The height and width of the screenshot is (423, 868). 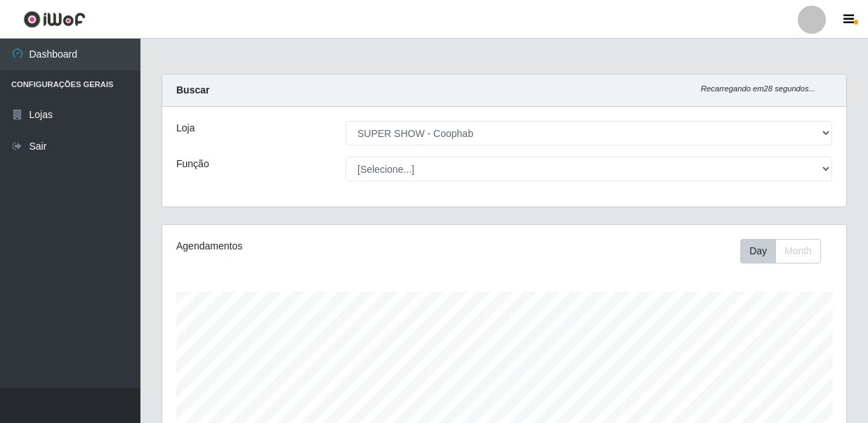 What do you see at coordinates (786, 251) in the screenshot?
I see `div: Toolbar with button groups` at bounding box center [786, 251].